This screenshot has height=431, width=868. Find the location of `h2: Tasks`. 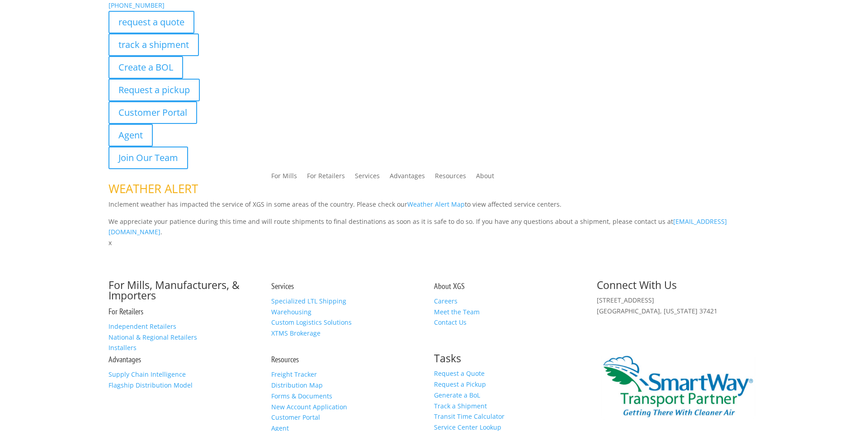

h2: Tasks is located at coordinates (516, 360).